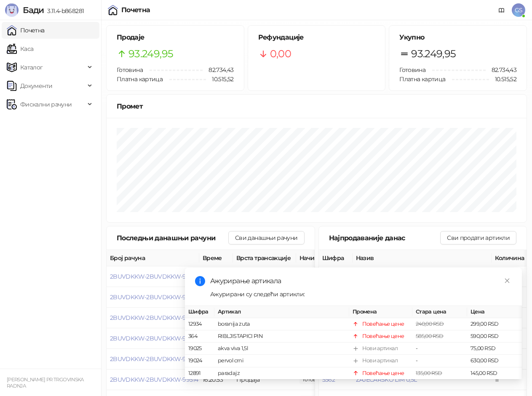 The height and width of the screenshot is (396, 532). Describe the element at coordinates (495, 349) in the screenshot. I see `td: 75,00 RSD` at that location.